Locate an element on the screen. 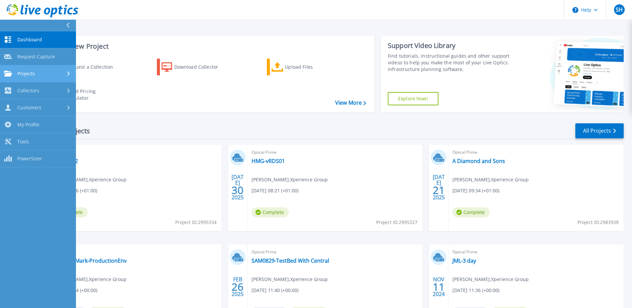 The width and height of the screenshot is (632, 308). div: FEB 2025 is located at coordinates (238, 287).